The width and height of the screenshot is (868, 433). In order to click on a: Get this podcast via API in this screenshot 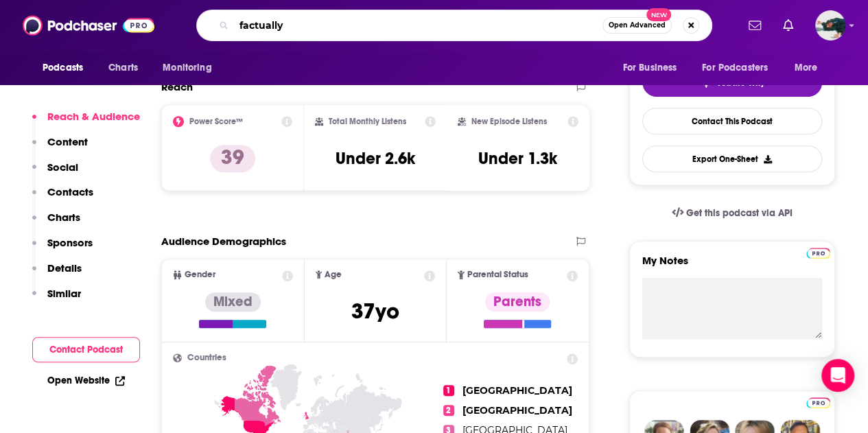, I will do `click(732, 213)`.